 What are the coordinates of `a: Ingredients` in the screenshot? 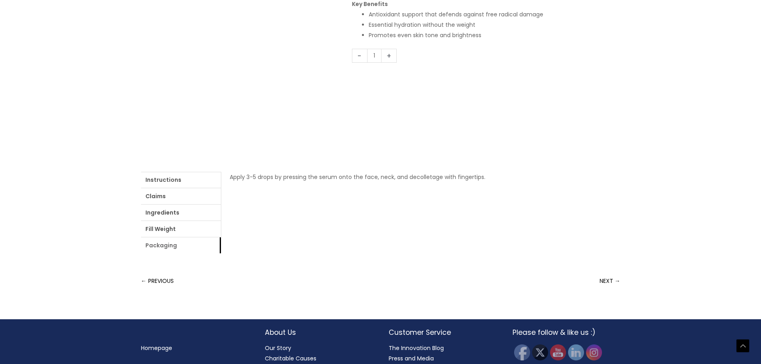 It's located at (181, 213).